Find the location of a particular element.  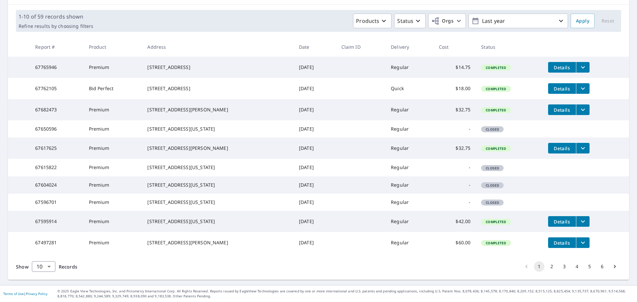

nav: pagination navigation is located at coordinates (571, 267).